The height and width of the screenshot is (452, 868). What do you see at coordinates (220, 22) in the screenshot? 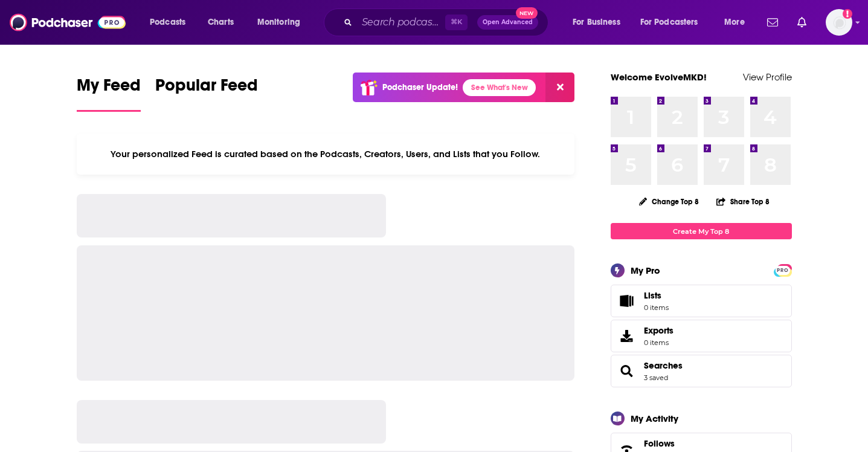
I see `span: Charts` at bounding box center [220, 22].